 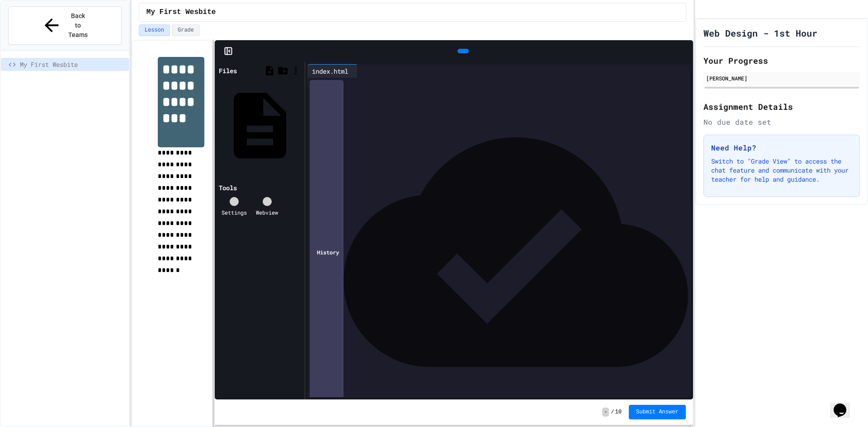 I want to click on p: Switch to "Grade View" to access the chat feature and communicate with your teacher for help and ..., so click(x=781, y=171).